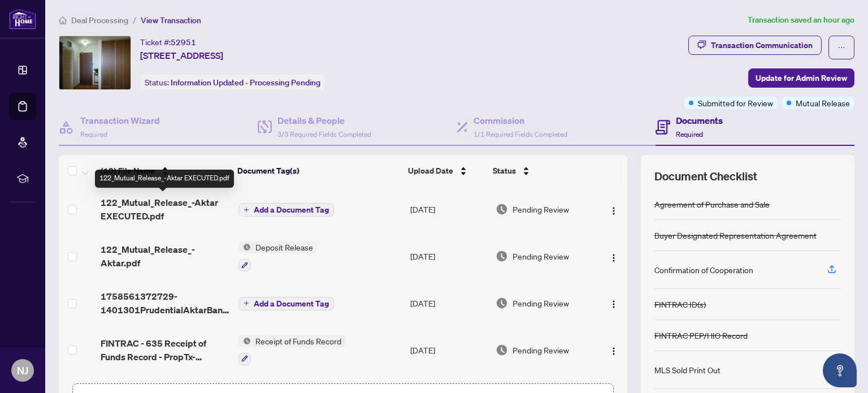 The width and height of the screenshot is (868, 393). I want to click on img: IMG-E12381059_1.jpg, so click(95, 63).